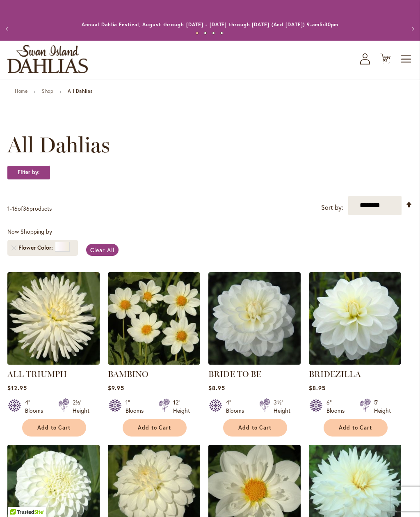 The height and width of the screenshot is (517, 420). I want to click on button: 2 of 4, so click(205, 33).